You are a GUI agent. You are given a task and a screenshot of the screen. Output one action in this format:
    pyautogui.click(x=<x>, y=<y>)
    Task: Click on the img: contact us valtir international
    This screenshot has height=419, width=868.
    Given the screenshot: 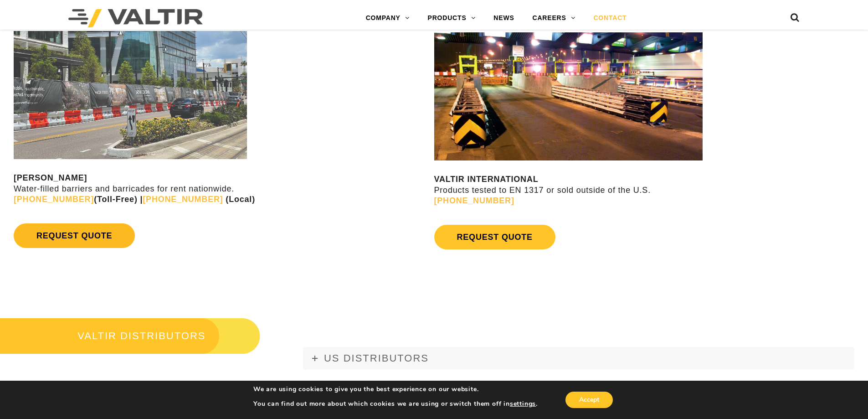 What is the action you would take?
    pyautogui.click(x=568, y=96)
    